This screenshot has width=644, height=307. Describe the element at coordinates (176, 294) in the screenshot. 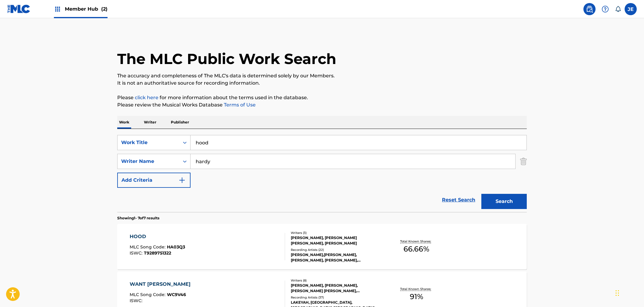

I see `span: WC9V46` at that location.